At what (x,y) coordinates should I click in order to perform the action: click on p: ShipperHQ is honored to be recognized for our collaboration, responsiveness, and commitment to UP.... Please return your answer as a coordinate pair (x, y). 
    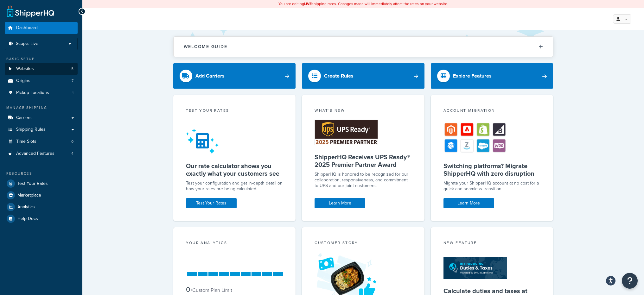
    Looking at the image, I should click on (363, 180).